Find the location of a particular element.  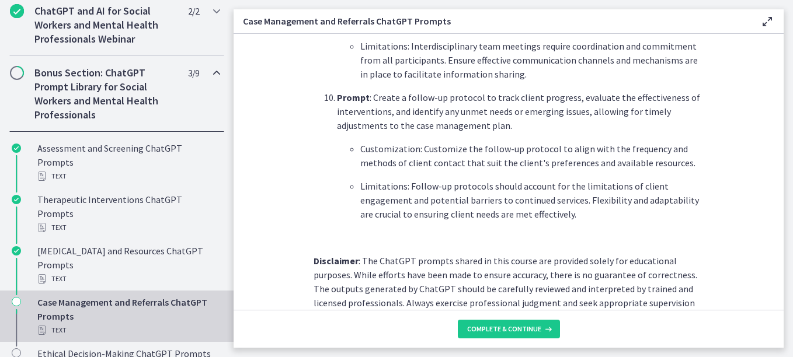

p: Limitations: Follow-up protocols should account for the limitations of client engagement and pote... is located at coordinates (532, 200).